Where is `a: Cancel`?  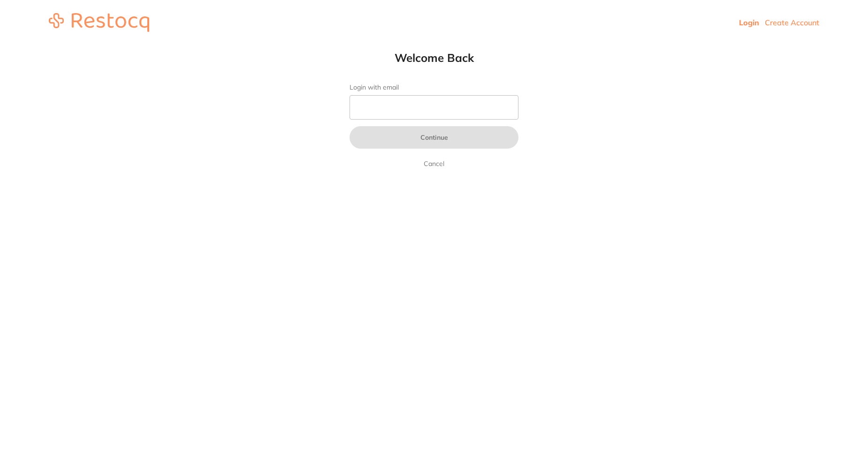 a: Cancel is located at coordinates (434, 164).